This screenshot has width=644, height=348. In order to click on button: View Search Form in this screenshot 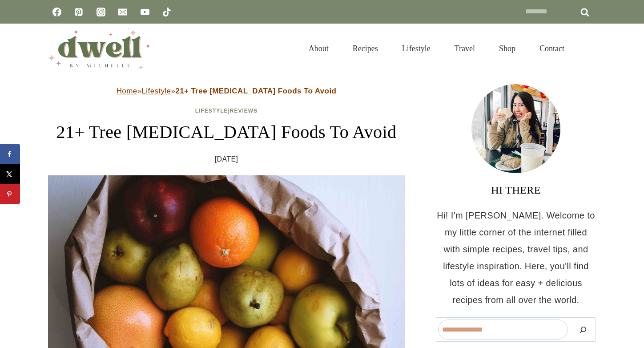, I will do `click(589, 49)`.